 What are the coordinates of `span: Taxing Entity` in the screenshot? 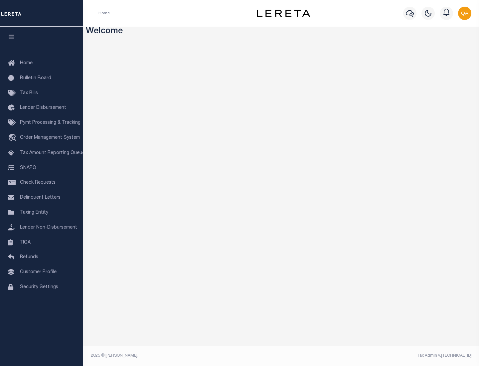 It's located at (34, 213).